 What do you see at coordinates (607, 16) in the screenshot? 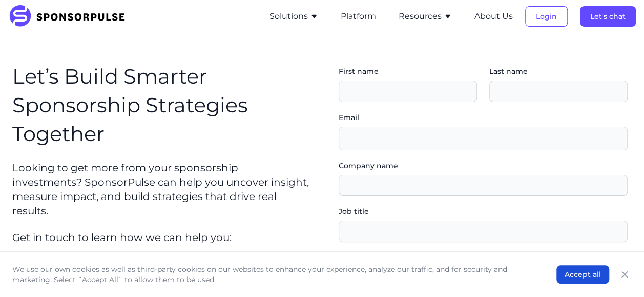
I see `button: Let's chat` at bounding box center [607, 16].